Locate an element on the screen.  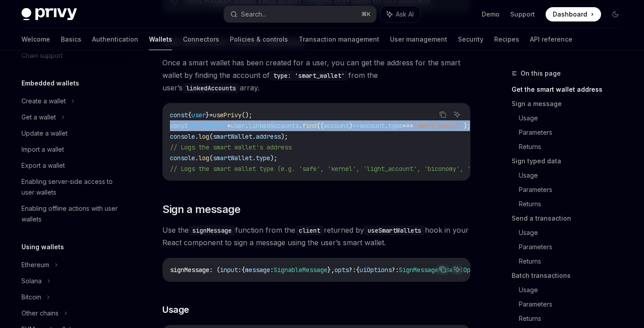
div: Export a wallet is located at coordinates (43, 165).